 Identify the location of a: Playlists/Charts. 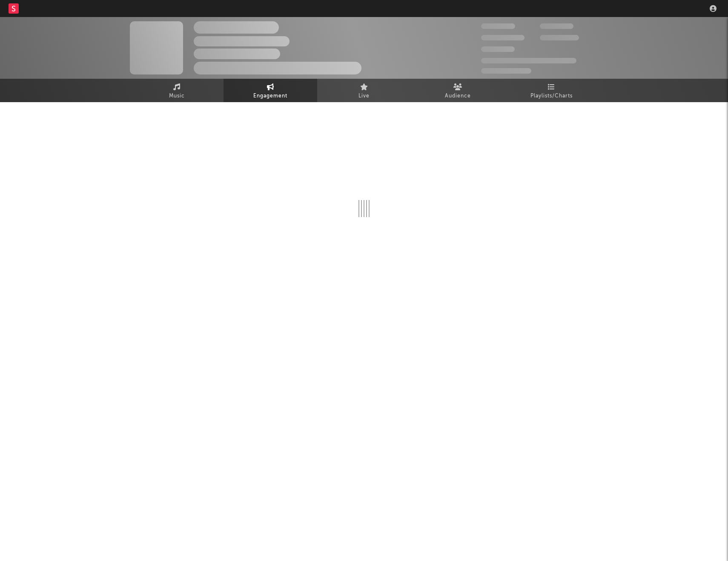
(551, 90).